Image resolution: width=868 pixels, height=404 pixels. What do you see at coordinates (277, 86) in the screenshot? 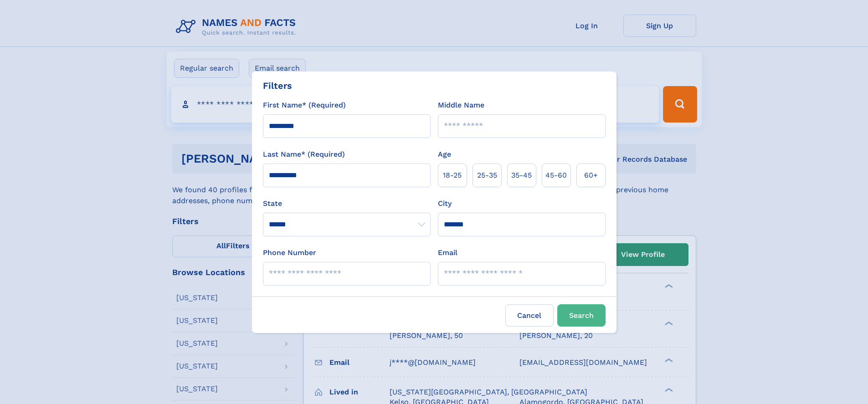
I see `div: Filters` at bounding box center [277, 86].